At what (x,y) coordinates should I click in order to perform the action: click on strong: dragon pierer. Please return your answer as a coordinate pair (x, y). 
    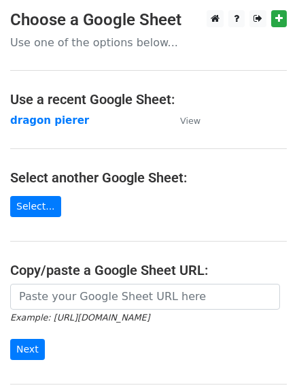
    Looking at the image, I should click on (50, 120).